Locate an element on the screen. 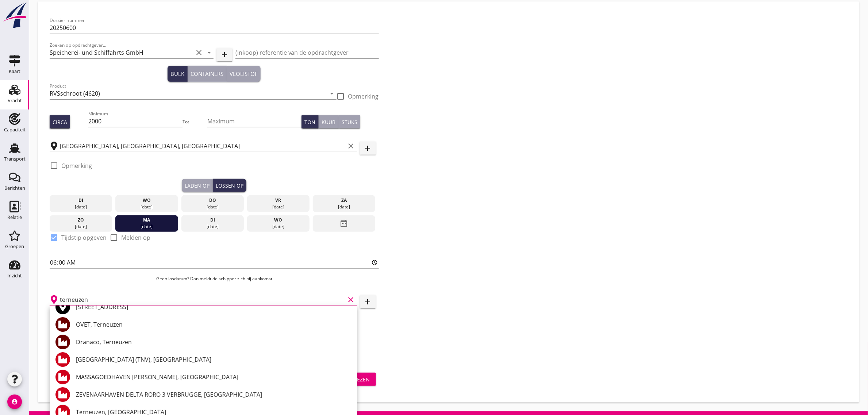 This screenshot has height=415, width=868. div: Kuub is located at coordinates (329, 122).